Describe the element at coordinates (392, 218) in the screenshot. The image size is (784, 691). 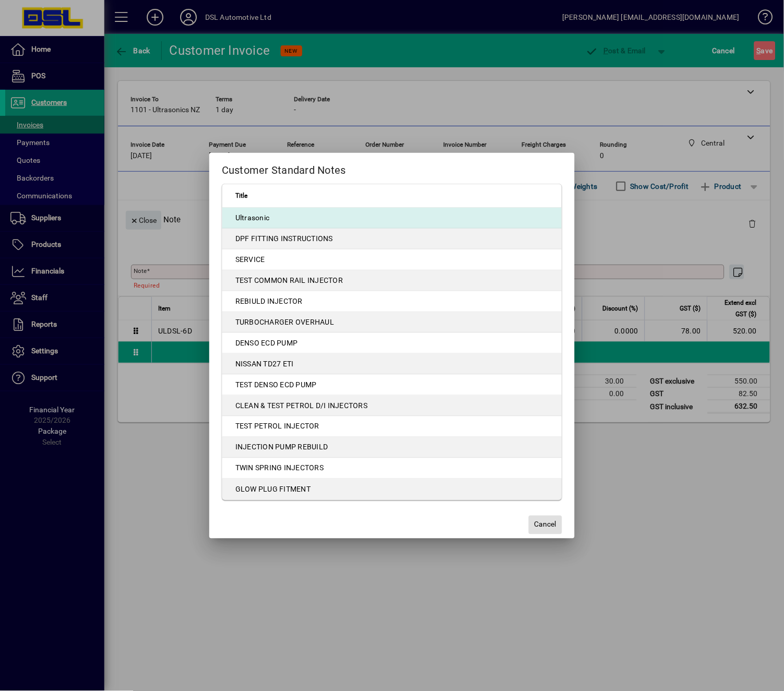
I see `td: Ultrasonic` at that location.